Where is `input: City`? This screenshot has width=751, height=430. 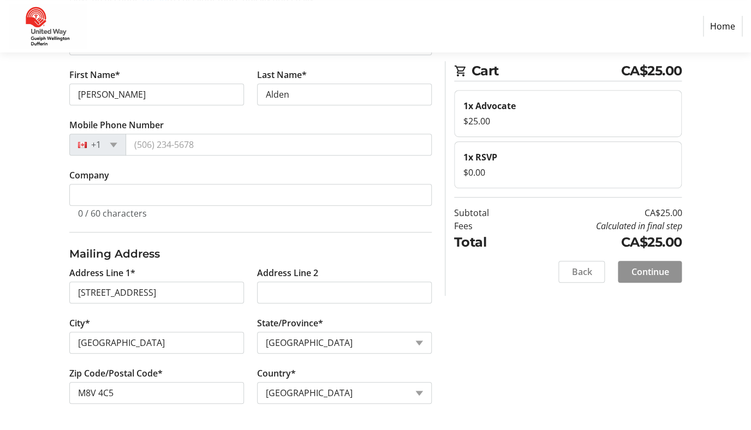
input: City is located at coordinates (157, 343).